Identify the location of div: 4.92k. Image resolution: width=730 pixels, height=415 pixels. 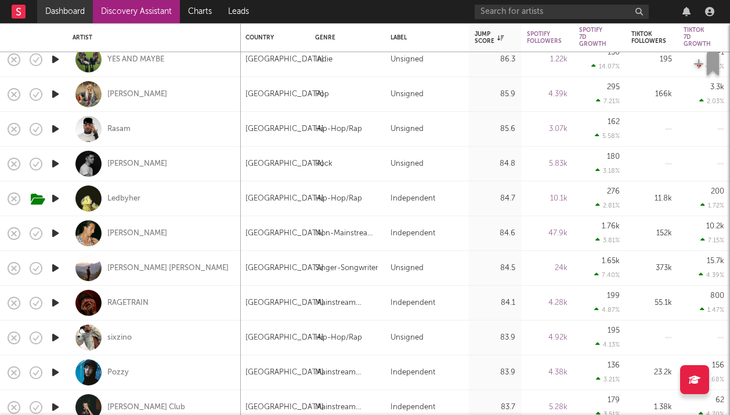
(547, 338).